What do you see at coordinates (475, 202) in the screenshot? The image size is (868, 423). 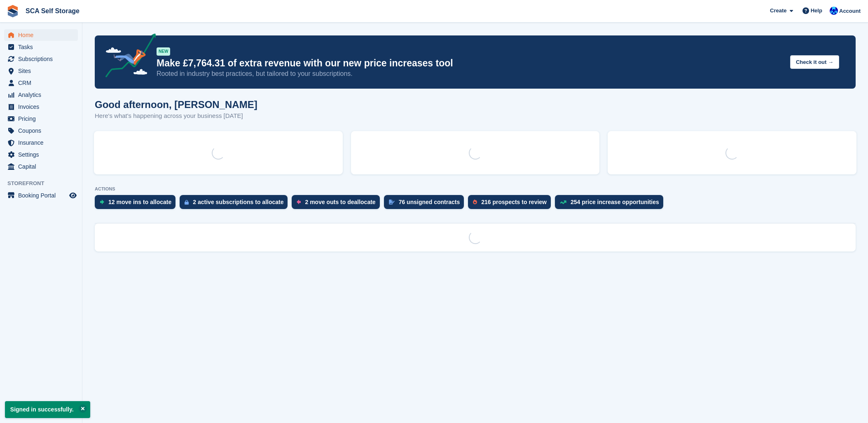 I see `img: prospect-51fa495bee0391a8d652442698ab0144808aea92771e9ea1ae160a38d050c398.svg` at bounding box center [475, 202].